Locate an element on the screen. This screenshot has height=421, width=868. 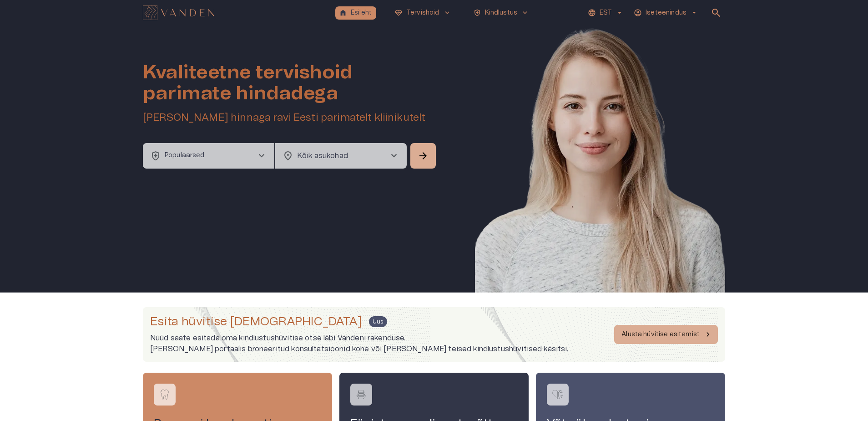
button: ecg_heartTervishoidkeyboard_arrow_down is located at coordinates (422, 12).